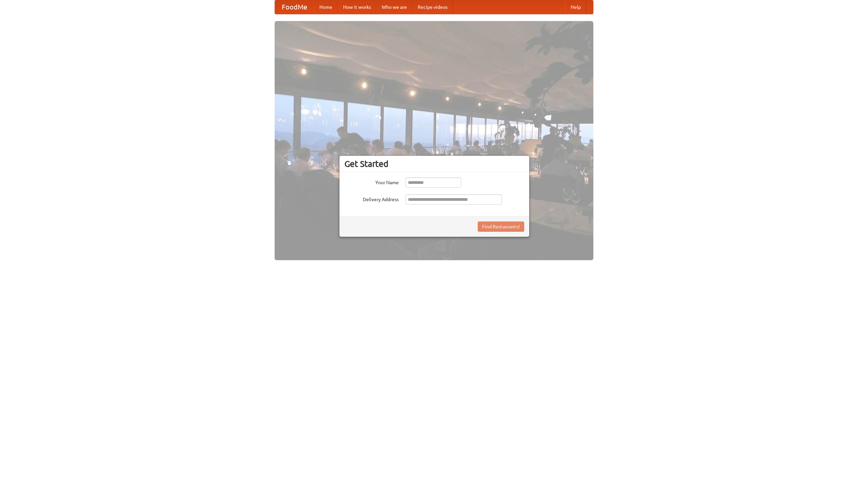 The image size is (868, 480). What do you see at coordinates (372, 181) in the screenshot?
I see `label: Your Name` at bounding box center [372, 181].